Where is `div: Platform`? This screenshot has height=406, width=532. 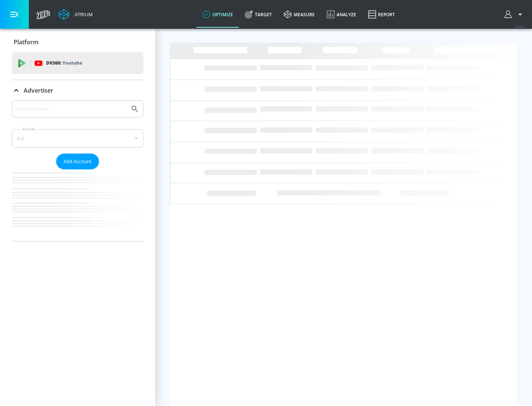 div: Platform is located at coordinates (78, 42).